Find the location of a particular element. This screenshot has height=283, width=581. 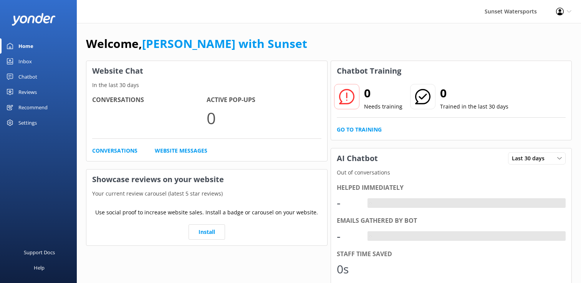

h1: Welcome, is located at coordinates (196, 44).